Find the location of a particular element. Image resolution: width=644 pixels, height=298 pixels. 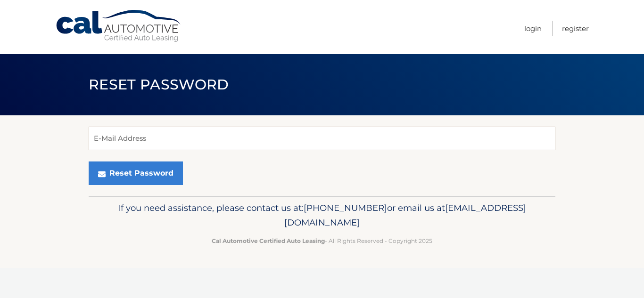

span: Reset Password is located at coordinates (159, 84).